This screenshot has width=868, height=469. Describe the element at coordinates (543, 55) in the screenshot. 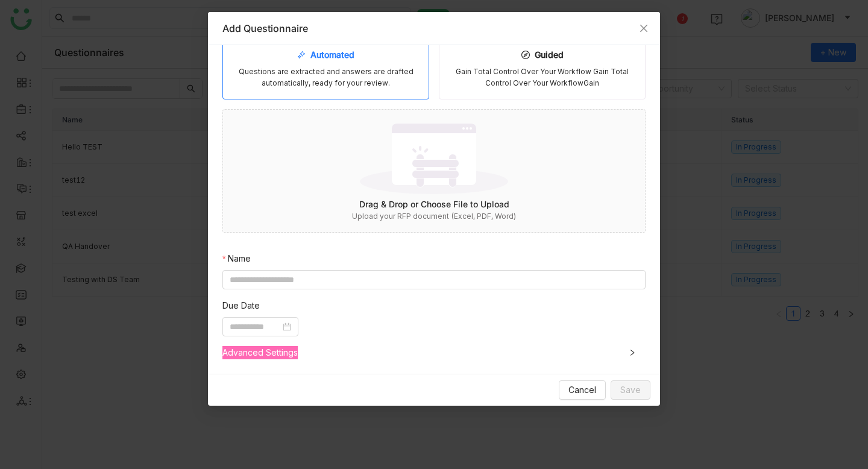

I see `div: Guided` at that location.